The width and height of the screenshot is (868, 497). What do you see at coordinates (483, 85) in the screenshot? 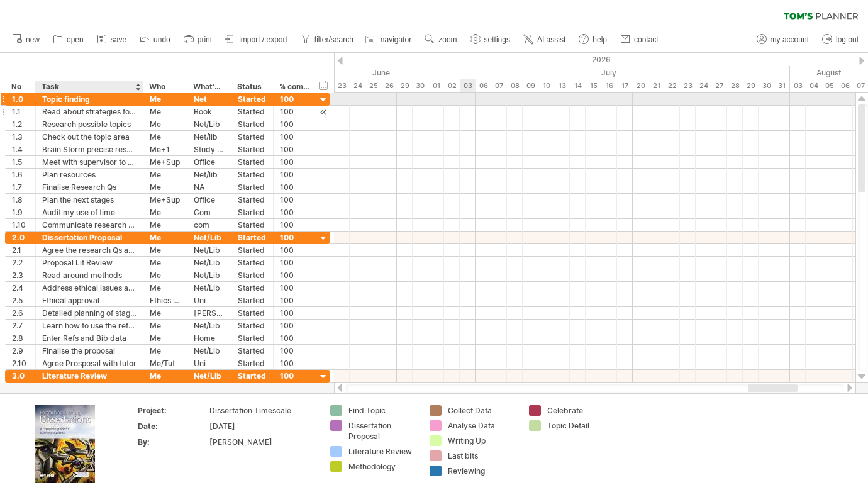
I see `div: Monday, 6 July 2026` at bounding box center [483, 85].